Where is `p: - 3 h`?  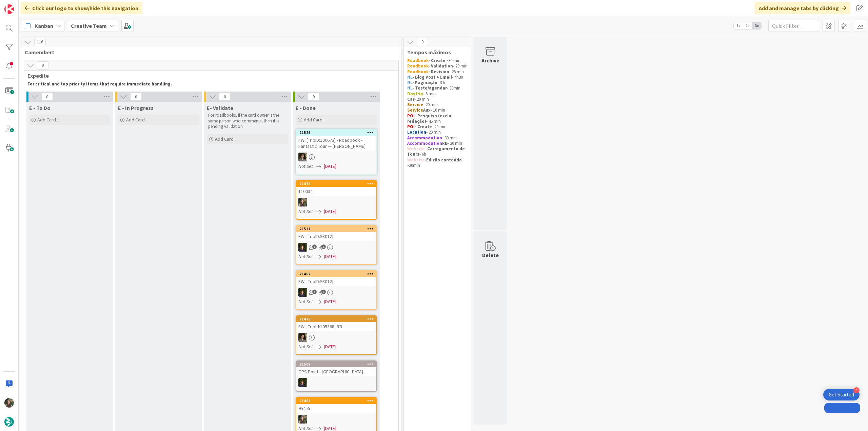 p: - 3 h is located at coordinates (437, 83).